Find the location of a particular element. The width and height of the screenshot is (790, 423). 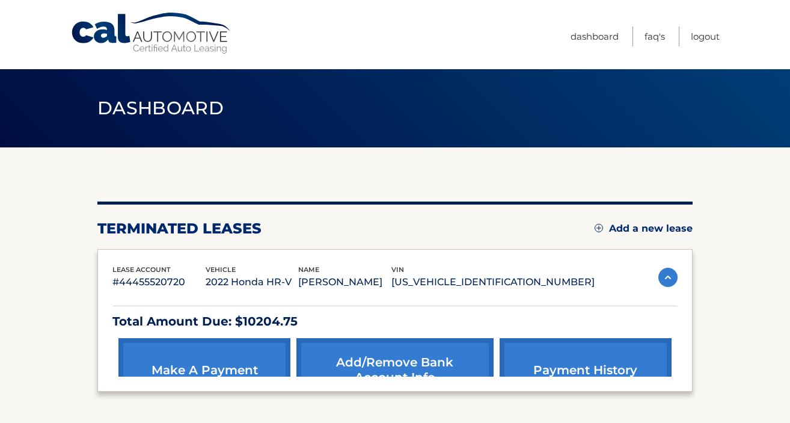

span: lease account is located at coordinates (141, 269).